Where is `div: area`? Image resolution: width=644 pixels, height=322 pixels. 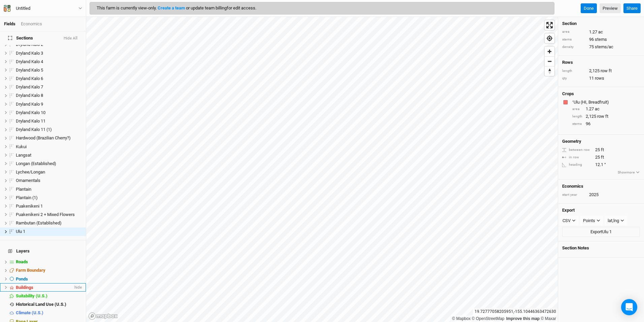 div: area is located at coordinates (577, 109).